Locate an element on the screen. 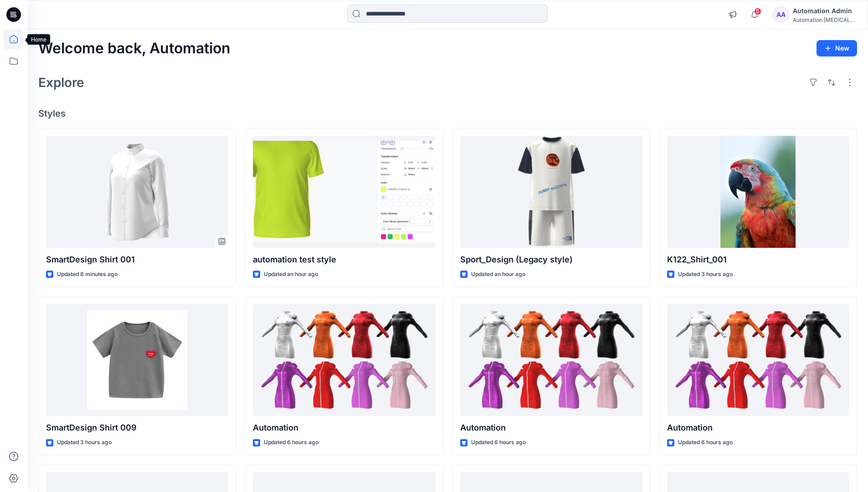 The image size is (868, 492). a: SmartDesign Shirt 009 is located at coordinates (137, 360).